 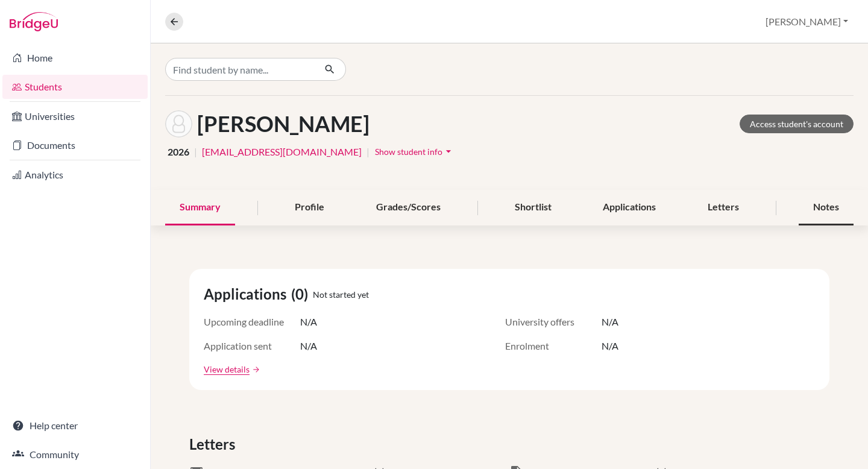 I want to click on span: Upcoming deadline, so click(x=252, y=322).